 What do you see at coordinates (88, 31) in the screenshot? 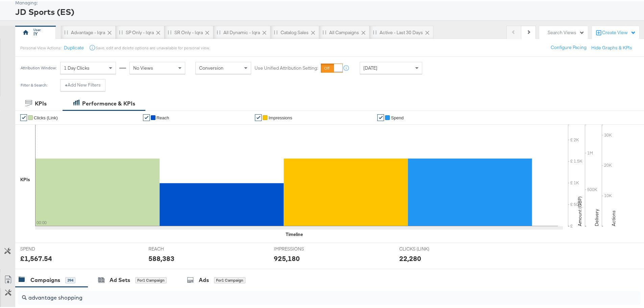
I see `div: Advantage - Iqra` at bounding box center [88, 31].